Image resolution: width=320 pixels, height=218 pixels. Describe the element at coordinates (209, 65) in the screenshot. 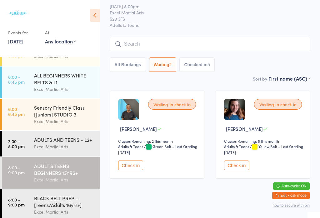

I see `div: 5` at that location.